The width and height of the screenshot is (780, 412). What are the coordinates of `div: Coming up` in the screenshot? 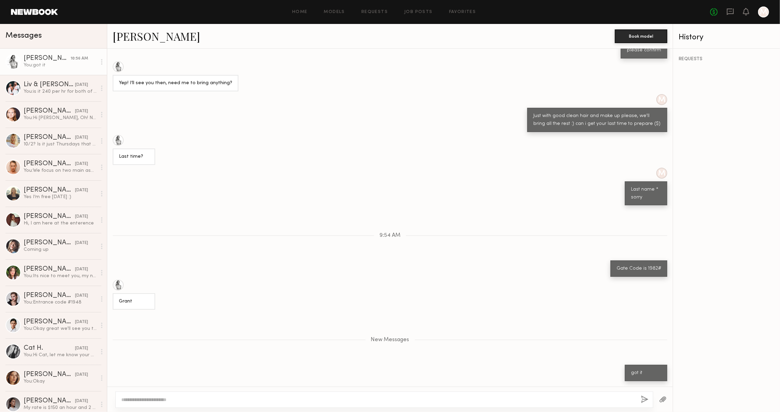 It's located at (60, 250).